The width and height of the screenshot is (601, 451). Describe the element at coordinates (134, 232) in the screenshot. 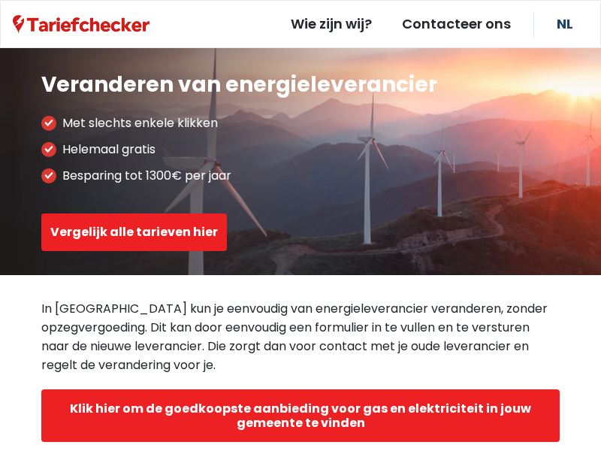

I see `button: Vergelijk alle tarieven hier` at that location.